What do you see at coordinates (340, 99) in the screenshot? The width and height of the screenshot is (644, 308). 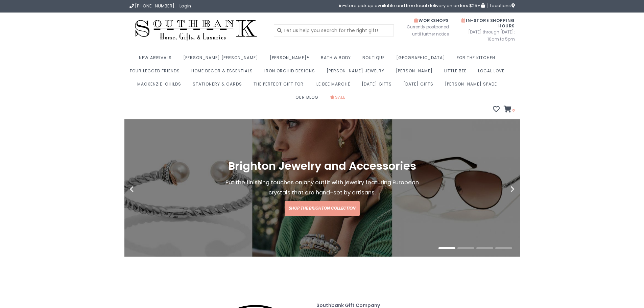 I see `a: Sale` at bounding box center [340, 99].